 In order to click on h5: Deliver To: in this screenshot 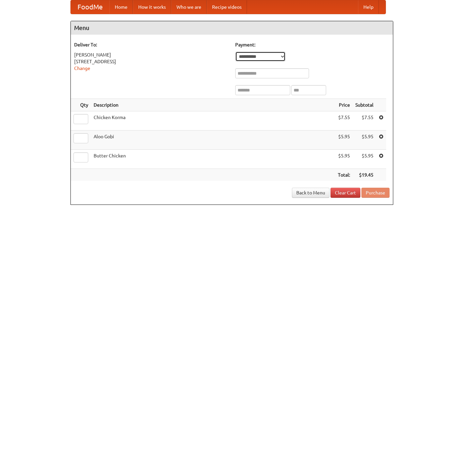, I will do `click(151, 45)`.